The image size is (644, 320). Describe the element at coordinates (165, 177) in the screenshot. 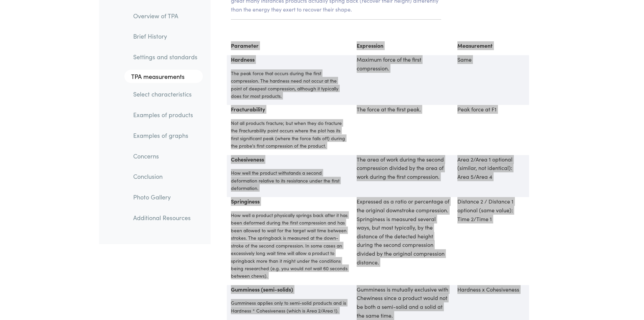

I see `a: Conclusion` at that location.